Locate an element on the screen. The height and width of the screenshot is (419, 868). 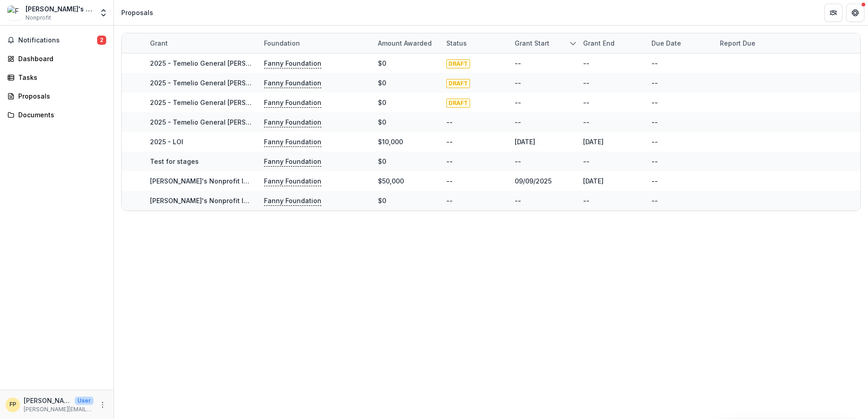
nav: breadcrumb is located at coordinates (137, 12).